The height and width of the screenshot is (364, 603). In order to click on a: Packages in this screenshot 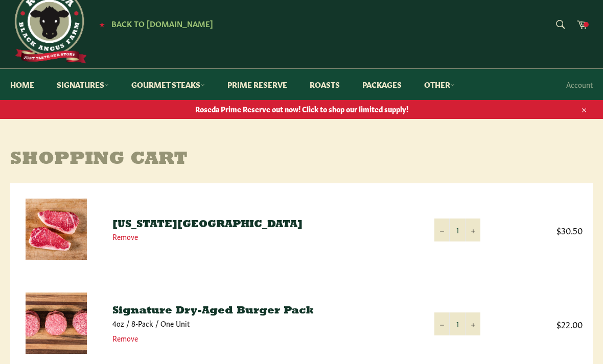, I will do `click(381, 84)`.